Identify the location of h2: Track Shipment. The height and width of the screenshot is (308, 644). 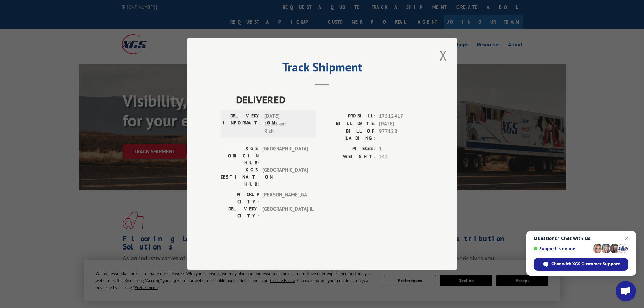
(322, 69).